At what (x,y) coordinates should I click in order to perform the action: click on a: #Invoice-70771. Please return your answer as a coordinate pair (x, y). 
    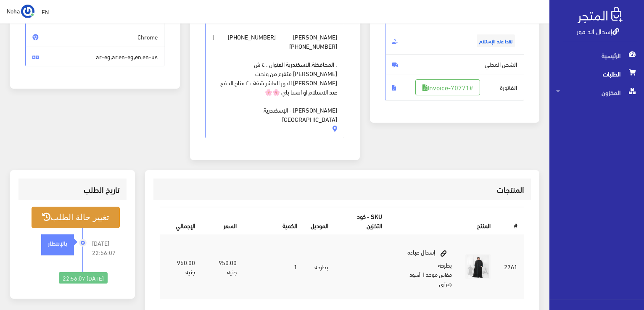
    Looking at the image, I should click on (447, 88).